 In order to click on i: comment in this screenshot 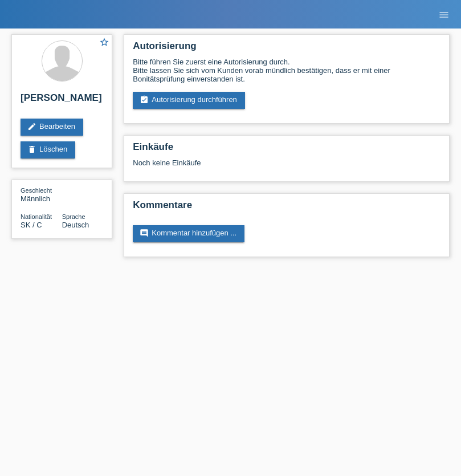, I will do `click(144, 233)`.